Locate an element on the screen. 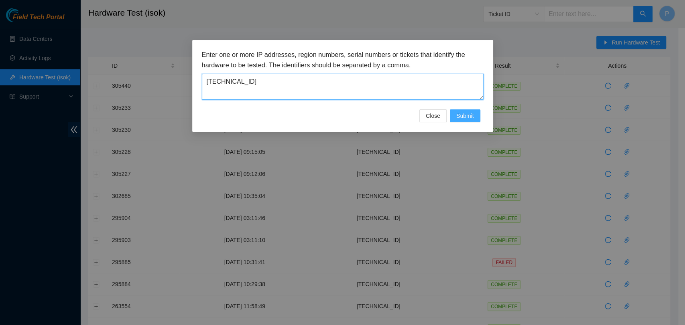 This screenshot has height=325, width=685. button: Close is located at coordinates (433, 116).